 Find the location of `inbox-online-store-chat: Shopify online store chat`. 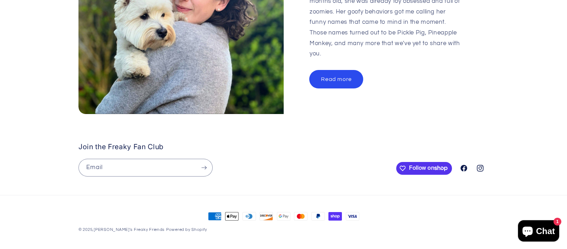

inbox-online-store-chat: Shopify online store chat is located at coordinates (539, 232).